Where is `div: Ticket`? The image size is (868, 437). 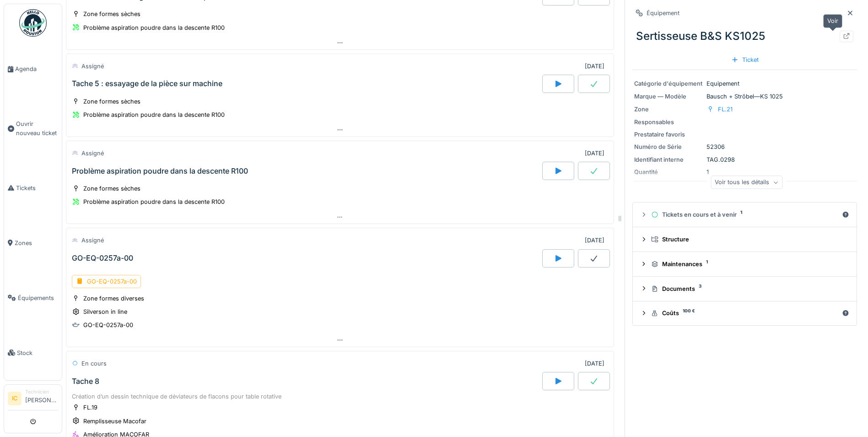
div: Ticket is located at coordinates (745, 60).